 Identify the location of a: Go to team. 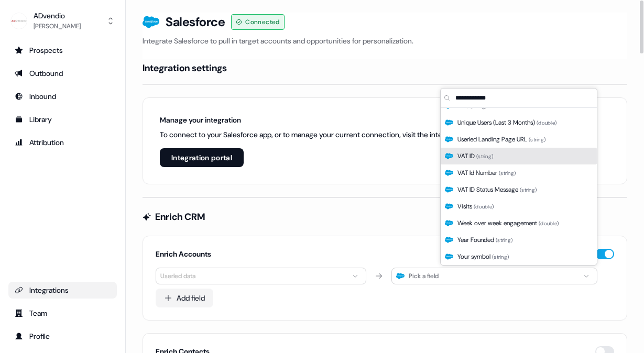
(62, 314).